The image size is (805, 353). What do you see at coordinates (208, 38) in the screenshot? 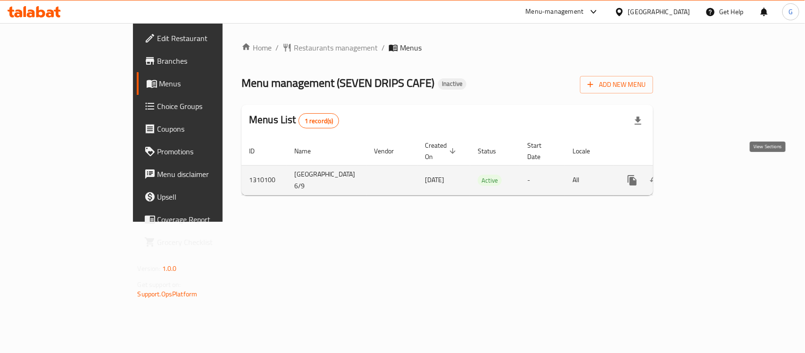
I see `span: Edit Restaurant` at bounding box center [208, 38].